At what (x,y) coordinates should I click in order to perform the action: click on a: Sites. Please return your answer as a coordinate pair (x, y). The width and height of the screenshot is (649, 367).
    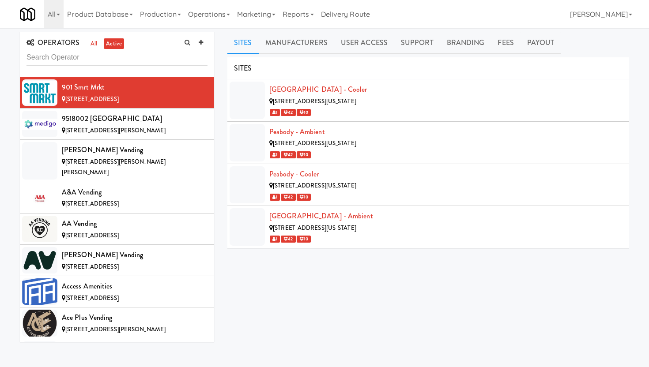
    Looking at the image, I should click on (243, 43).